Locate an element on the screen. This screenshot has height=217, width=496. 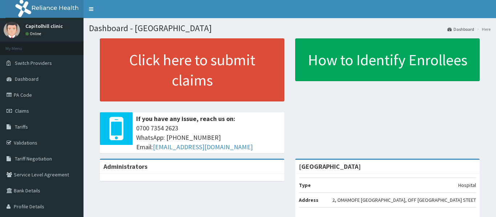
img: User Image is located at coordinates (12, 30).